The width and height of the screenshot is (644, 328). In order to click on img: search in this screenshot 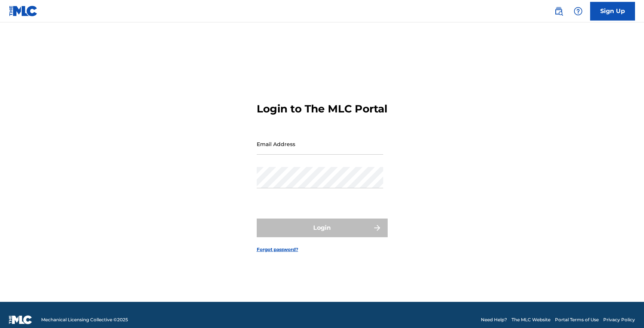, I will do `click(559, 12)`.